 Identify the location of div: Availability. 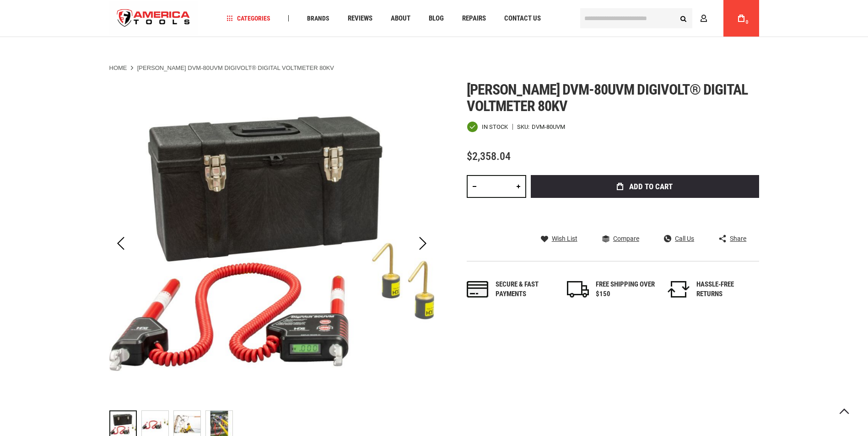
(487, 127).